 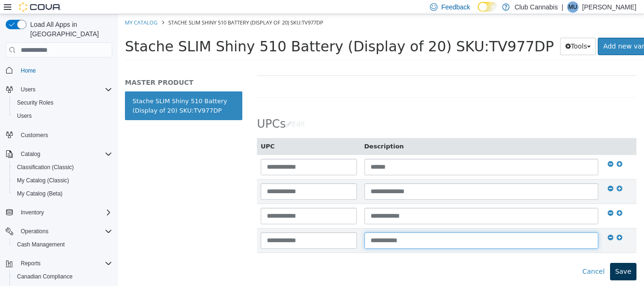 What do you see at coordinates (28, 71) in the screenshot?
I see `a: Home` at bounding box center [28, 71].